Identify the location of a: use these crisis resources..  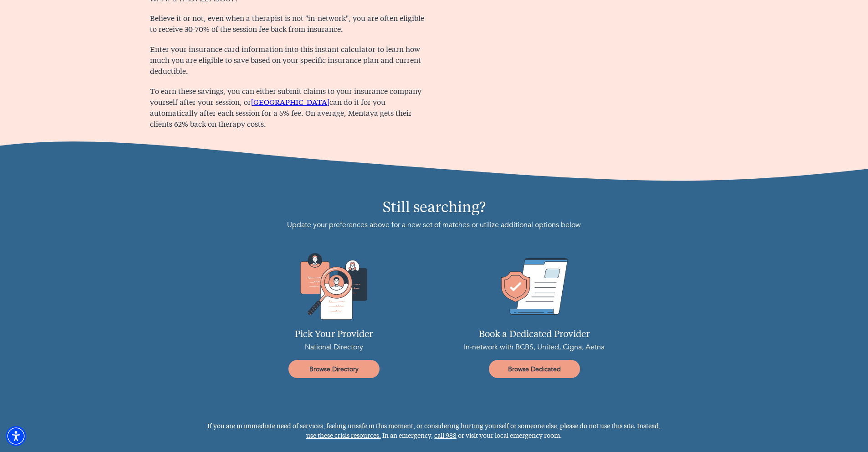
(343, 436).